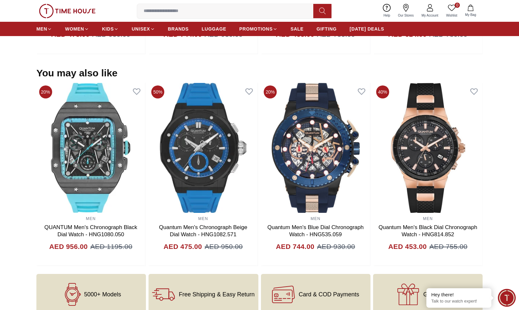  Describe the element at coordinates (158, 92) in the screenshot. I see `span: 50%` at that location.